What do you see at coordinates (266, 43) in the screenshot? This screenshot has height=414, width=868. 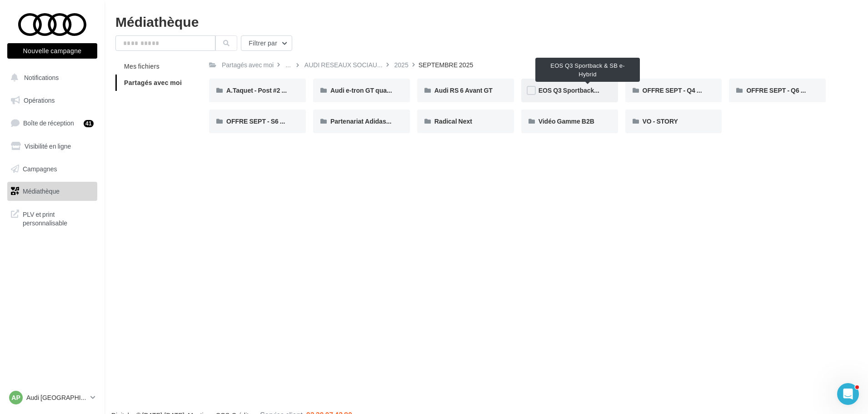 I see `button: Filtrer par` at bounding box center [266, 43].